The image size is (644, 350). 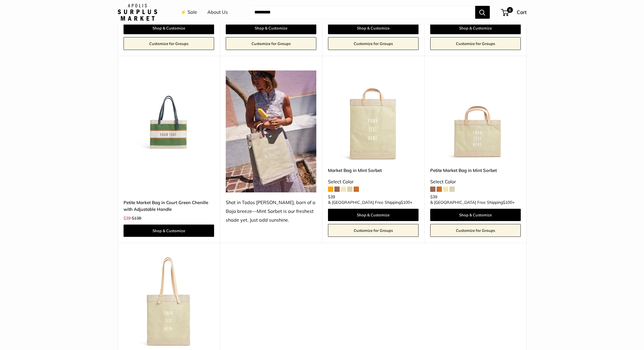 I want to click on a: description_Our very first Chenille-Jute Market bagdescription_Adjustable Handles for whatever mo..., so click(x=169, y=115).